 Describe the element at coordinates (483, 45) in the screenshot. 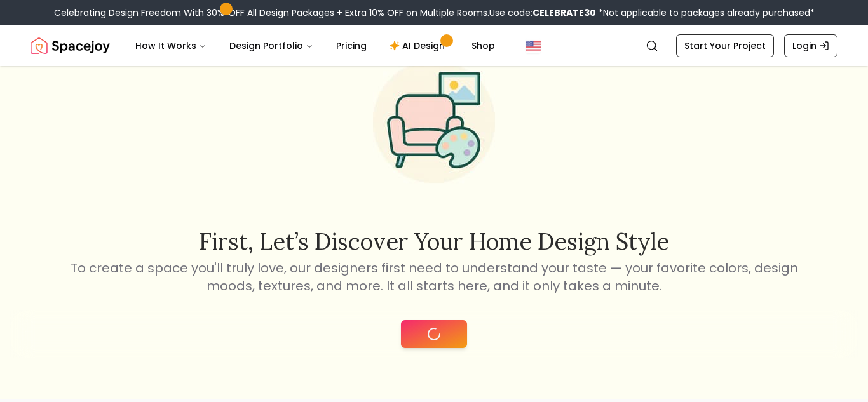

I see `a: Shop` at that location.